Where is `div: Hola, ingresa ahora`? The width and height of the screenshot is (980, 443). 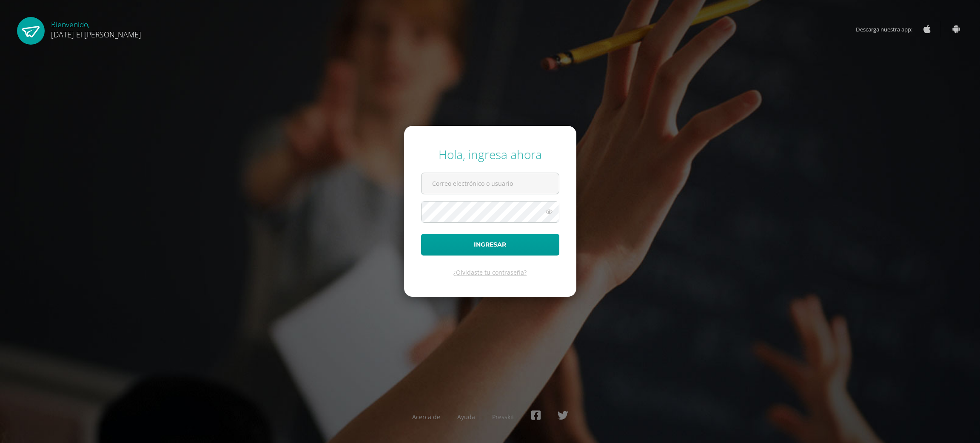 div: Hola, ingresa ahora is located at coordinates (490, 154).